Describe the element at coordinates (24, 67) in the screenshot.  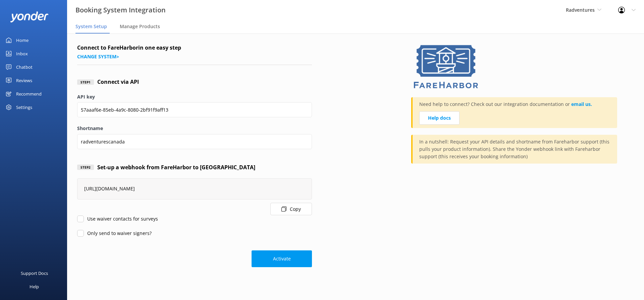
I see `div: Chatbot` at that location.